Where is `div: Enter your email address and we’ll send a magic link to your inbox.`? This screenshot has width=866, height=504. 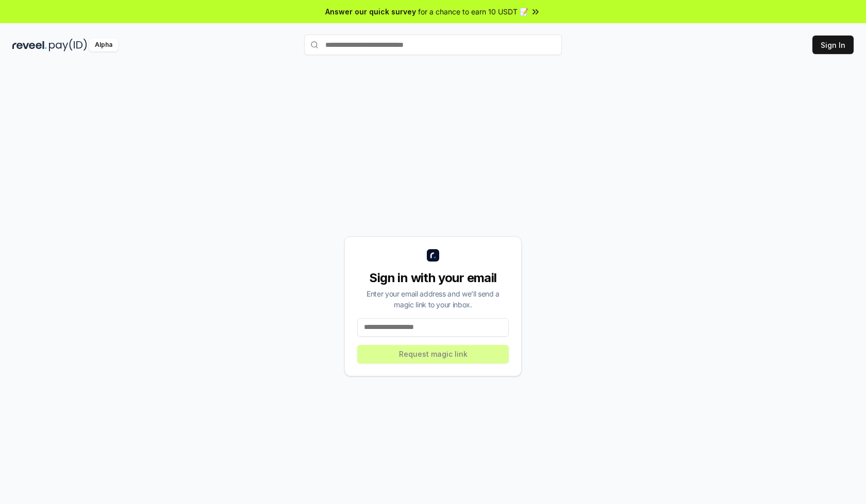
div: Enter your email address and we’ll send a magic link to your inbox. is located at coordinates (433, 299).